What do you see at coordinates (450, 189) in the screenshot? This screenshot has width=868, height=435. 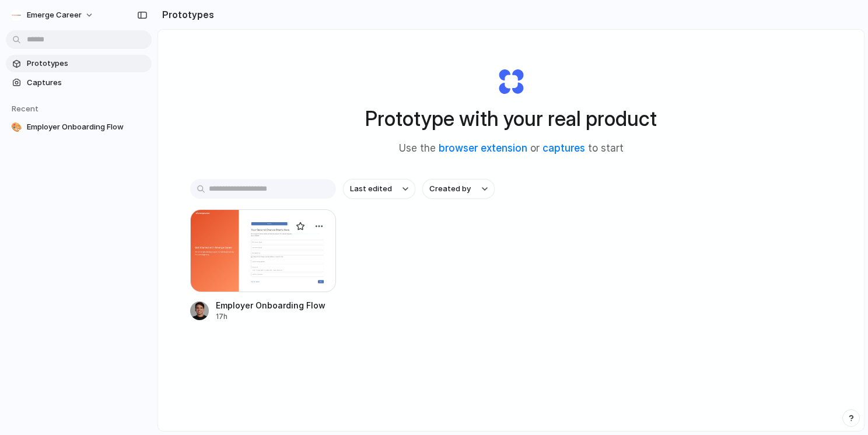 I see `span: Created by` at bounding box center [450, 189].